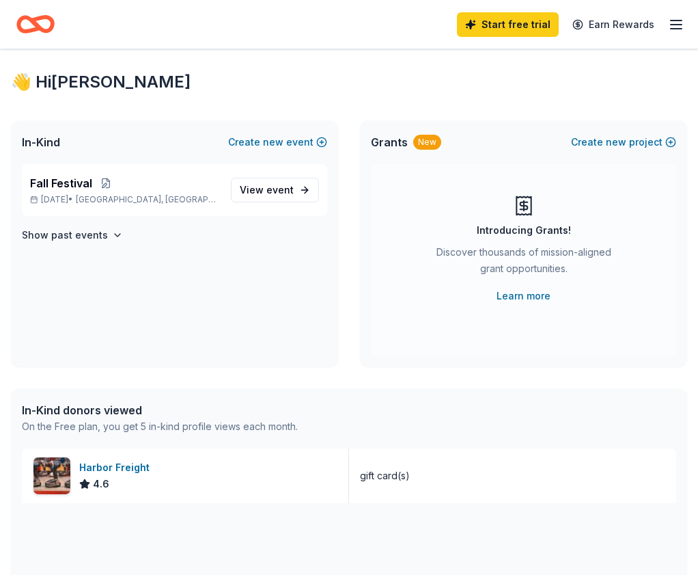 The image size is (698, 575). What do you see at coordinates (427, 142) in the screenshot?
I see `div: New` at bounding box center [427, 142].